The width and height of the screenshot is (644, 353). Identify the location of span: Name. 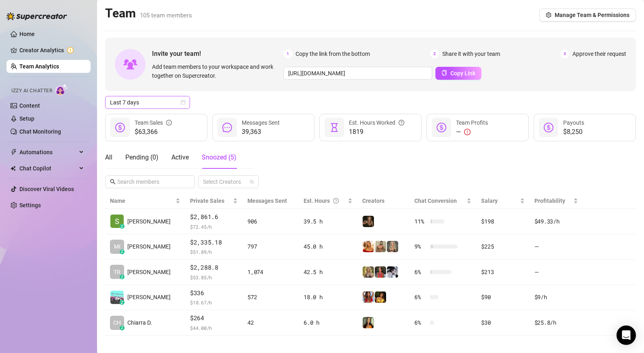
(142, 201).